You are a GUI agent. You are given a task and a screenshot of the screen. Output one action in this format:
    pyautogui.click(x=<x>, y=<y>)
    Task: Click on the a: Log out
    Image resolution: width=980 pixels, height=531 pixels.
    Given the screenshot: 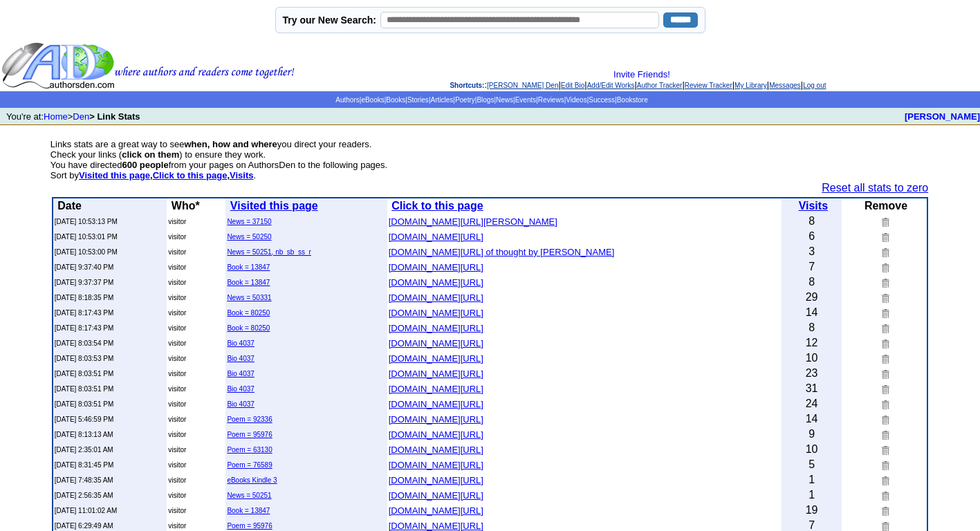 What is the action you would take?
    pyautogui.click(x=814, y=85)
    